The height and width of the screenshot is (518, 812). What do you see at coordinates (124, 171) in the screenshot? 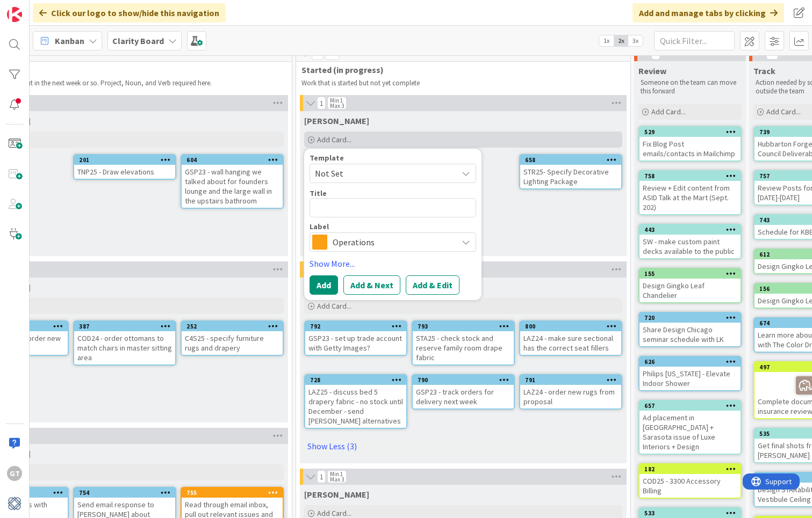
I see `div: TNP25 - Draw elevations` at bounding box center [124, 171].